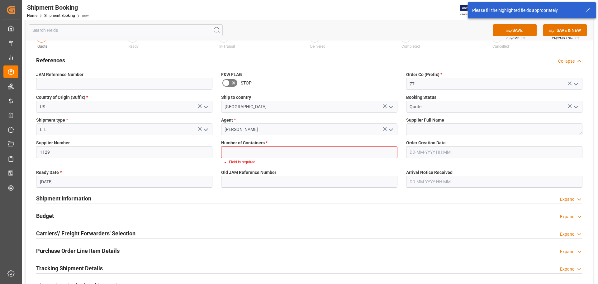  Describe the element at coordinates (410, 46) in the screenshot. I see `span: Completed` at that location.